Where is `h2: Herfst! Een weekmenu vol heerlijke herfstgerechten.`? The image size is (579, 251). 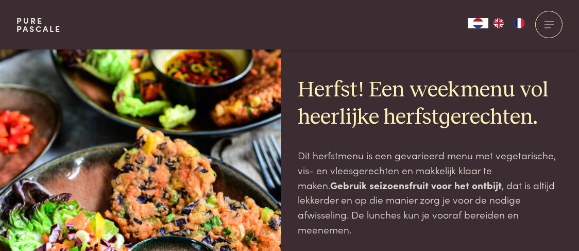
h2: Herfst! Een weekmenu vol heerlijke herfstgerechten. is located at coordinates (430, 104).